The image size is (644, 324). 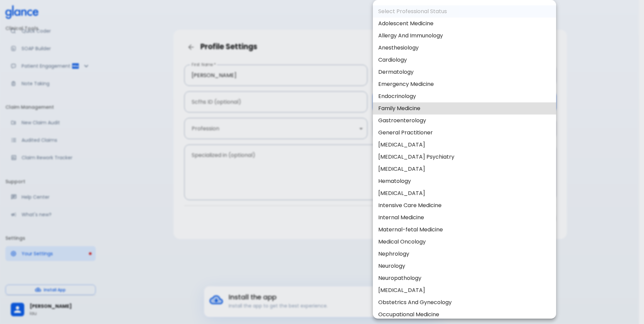 I want to click on li: Cardiology, so click(x=464, y=60).